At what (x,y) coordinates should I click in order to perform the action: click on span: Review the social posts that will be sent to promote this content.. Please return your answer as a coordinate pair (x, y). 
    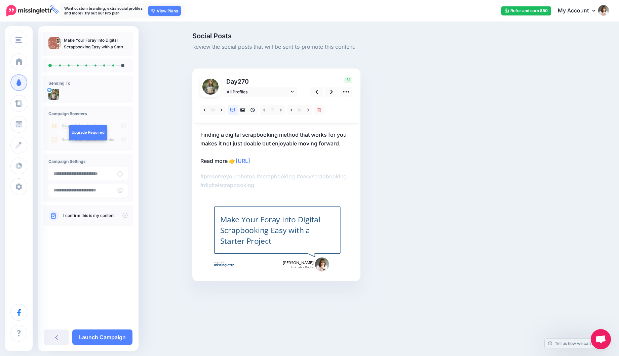
    Looking at the image, I should click on (348, 47).